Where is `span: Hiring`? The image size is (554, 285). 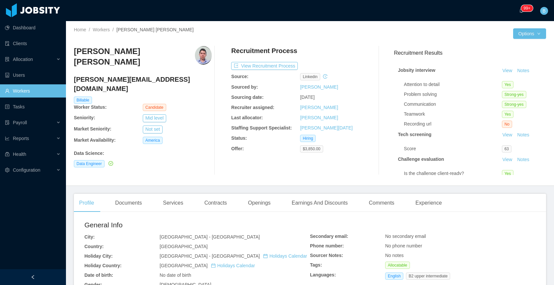
span: Hiring is located at coordinates (308, 138).